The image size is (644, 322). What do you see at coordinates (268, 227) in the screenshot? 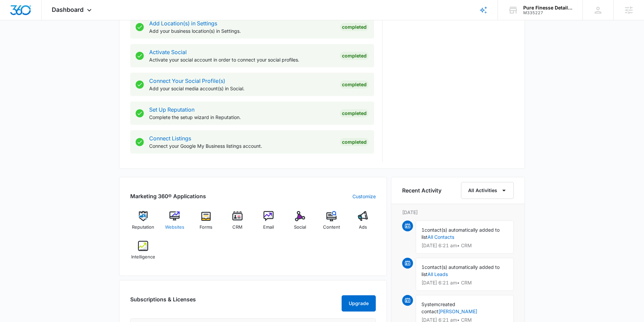
I see `span: Email` at bounding box center [268, 227].